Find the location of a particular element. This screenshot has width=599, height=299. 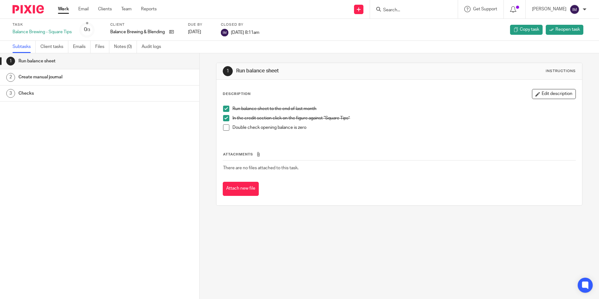

p: In the credit section click on the figure against “Square Tips” is located at coordinates (404, 118).